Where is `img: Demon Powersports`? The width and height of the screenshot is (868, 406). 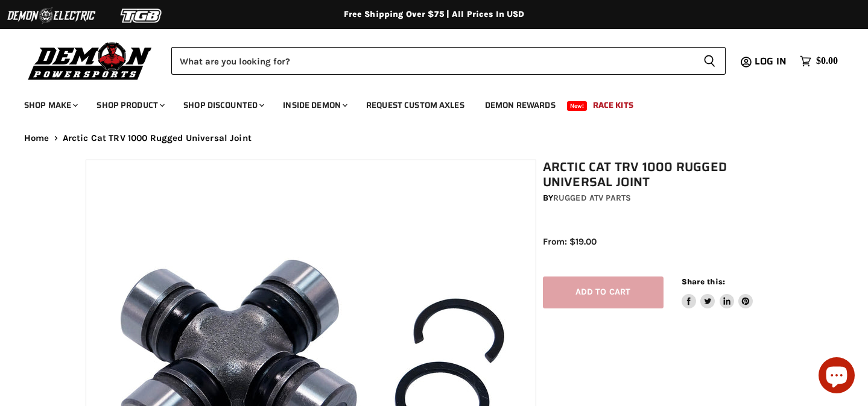
img: Demon Powersports is located at coordinates (90, 60).